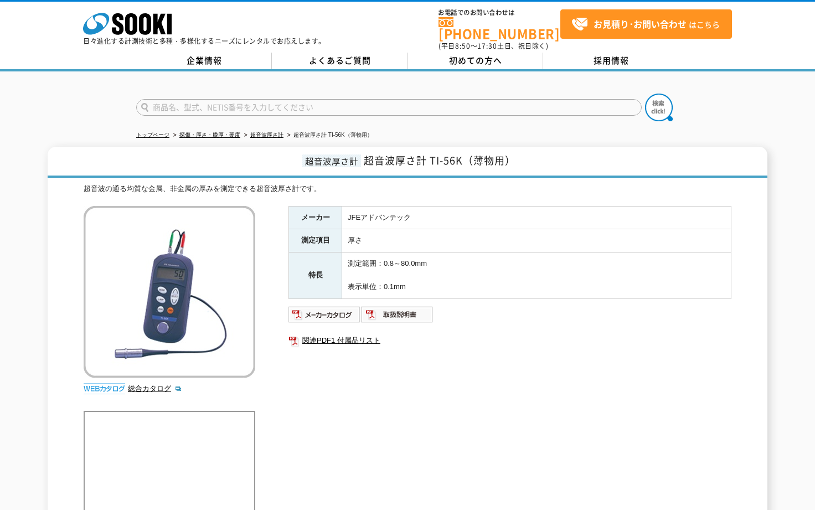 Image resolution: width=815 pixels, height=510 pixels. Describe the element at coordinates (611, 61) in the screenshot. I see `a: 採用情報` at that location.